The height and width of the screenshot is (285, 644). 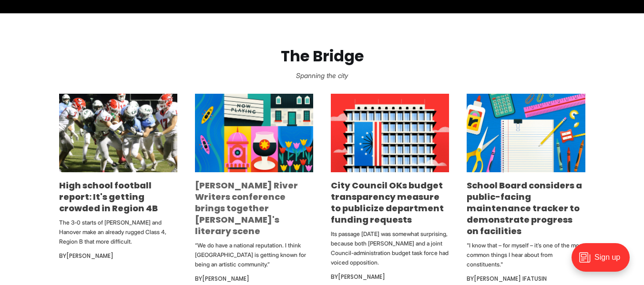 What do you see at coordinates (109, 196) in the screenshot?
I see `a: High school football report: It's getting crowded in Region 4B` at bounding box center [109, 196].